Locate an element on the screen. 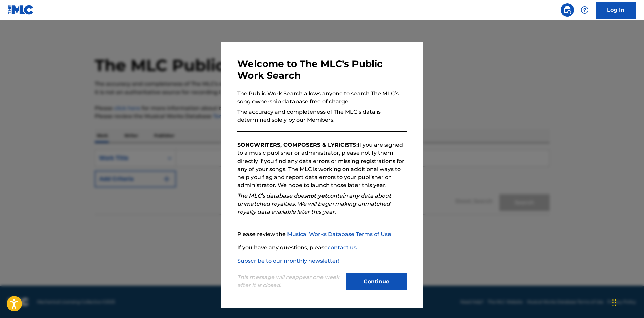 This screenshot has height=318, width=644. img: search is located at coordinates (567, 10).